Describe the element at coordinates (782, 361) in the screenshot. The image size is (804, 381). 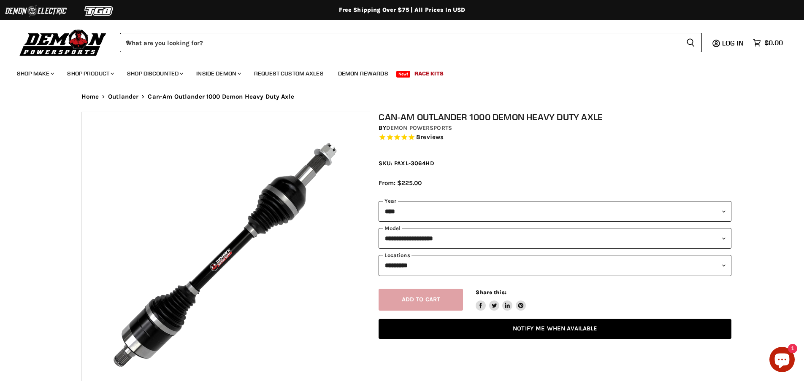
I see `inbox-online-store-chat: Shopify online store chat` at that location.